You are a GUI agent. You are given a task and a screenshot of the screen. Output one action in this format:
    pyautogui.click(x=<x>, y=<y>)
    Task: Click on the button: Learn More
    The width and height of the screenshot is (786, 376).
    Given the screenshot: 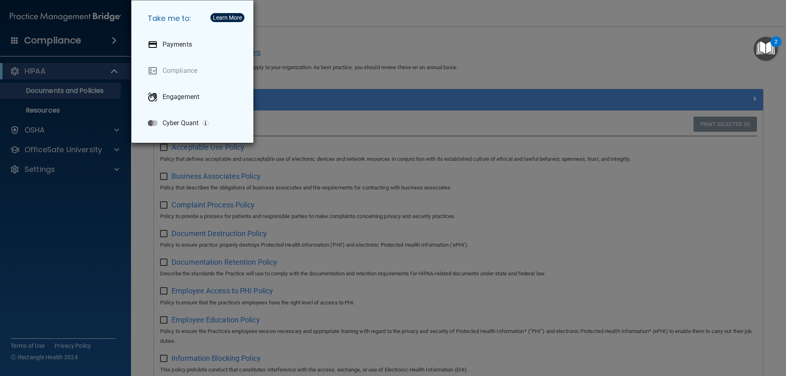 What is the action you would take?
    pyautogui.click(x=227, y=18)
    